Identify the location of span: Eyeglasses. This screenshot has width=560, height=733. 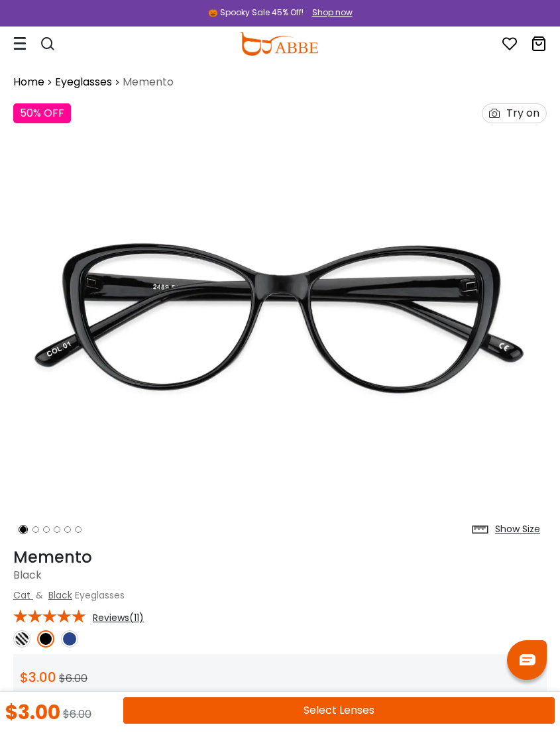
(99, 596).